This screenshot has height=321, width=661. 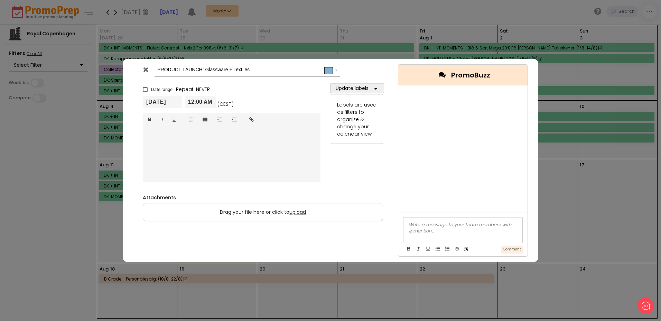 What do you see at coordinates (263, 212) in the screenshot?
I see `label: Drag your file here or click to` at bounding box center [263, 212].